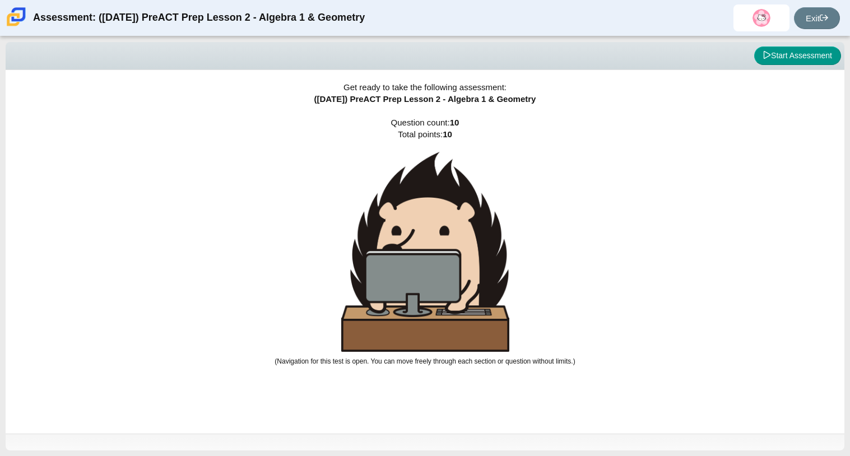  What do you see at coordinates (16, 17) in the screenshot?
I see `img: Carmen School of Science & Technology` at bounding box center [16, 17].